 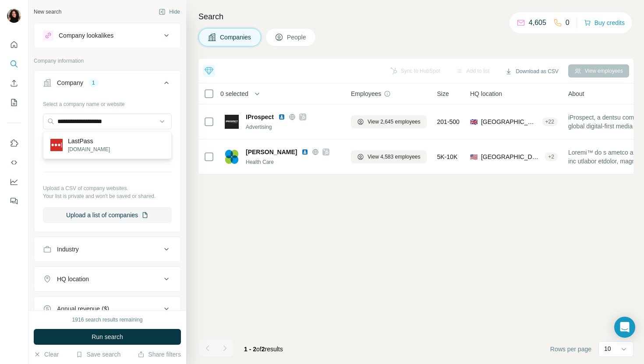 I want to click on p: 4,605, so click(x=537, y=23).